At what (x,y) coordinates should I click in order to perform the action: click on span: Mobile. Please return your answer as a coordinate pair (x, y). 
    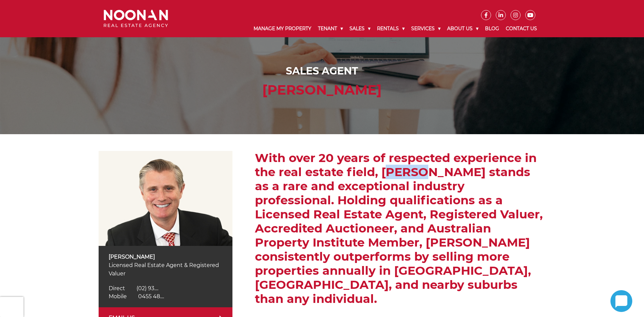
    Looking at the image, I should click on (118, 296).